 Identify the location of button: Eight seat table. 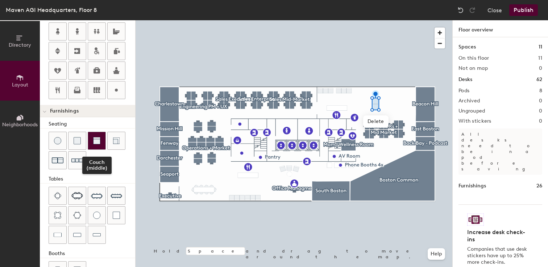
(97, 196).